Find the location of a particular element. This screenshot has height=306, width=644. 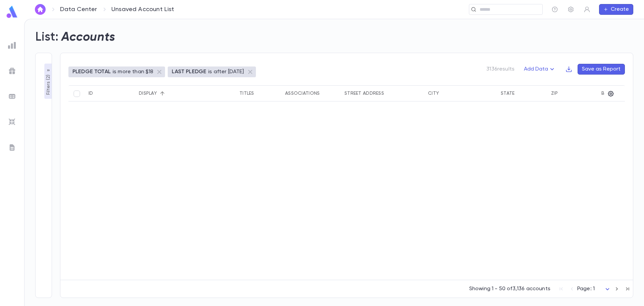

p: LAST PLEDGE is located at coordinates (189, 72).